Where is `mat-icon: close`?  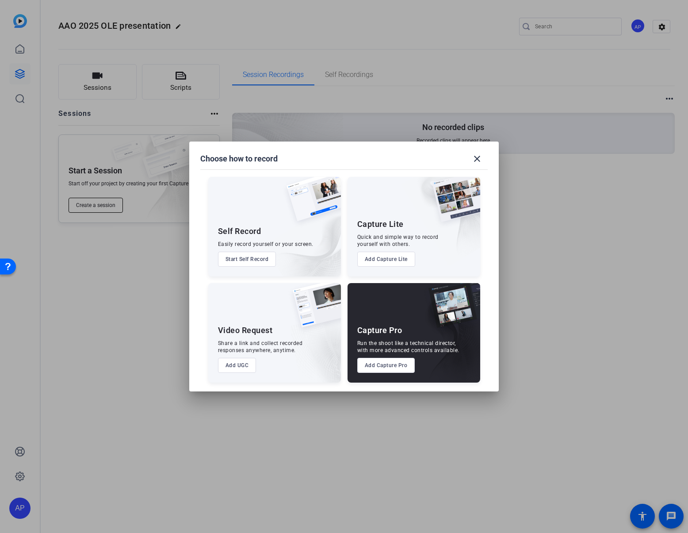
mat-icon: close is located at coordinates (477, 159).